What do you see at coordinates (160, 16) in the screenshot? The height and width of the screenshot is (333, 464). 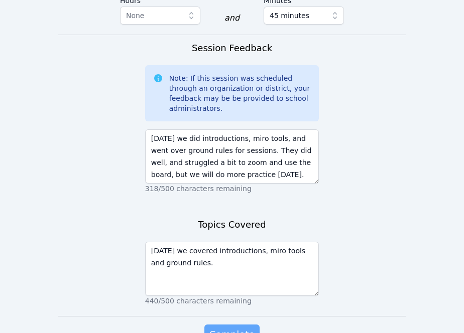 I see `button: None` at bounding box center [160, 16].